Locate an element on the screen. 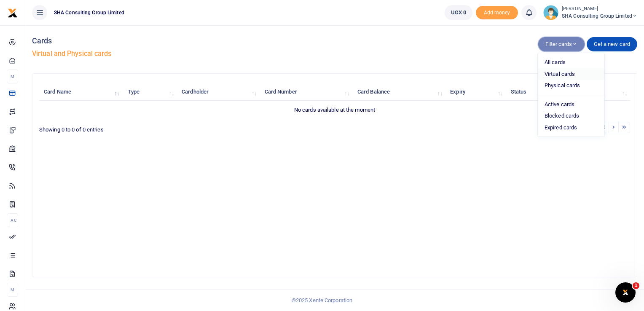 Image resolution: width=644 pixels, height=311 pixels. li: Ac is located at coordinates (12, 220).